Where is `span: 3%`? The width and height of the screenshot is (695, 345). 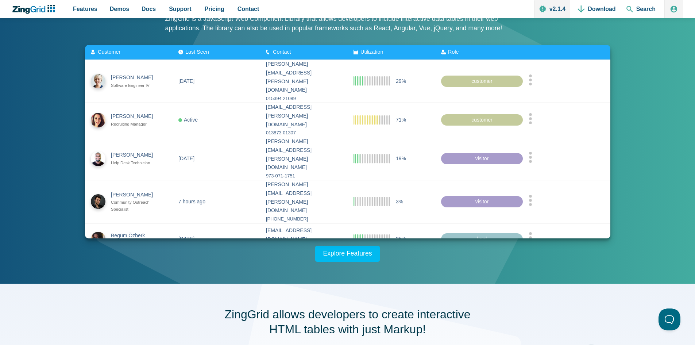 span: 3% is located at coordinates (399, 201).